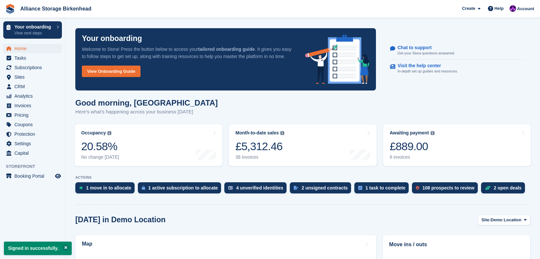  Describe the element at coordinates (296, 188) in the screenshot. I see `img: contract_signature_icon-13c848040528278c33f63329250d36e43548de30e8caae1d1a13099fd9432cc5.svg` at that location.